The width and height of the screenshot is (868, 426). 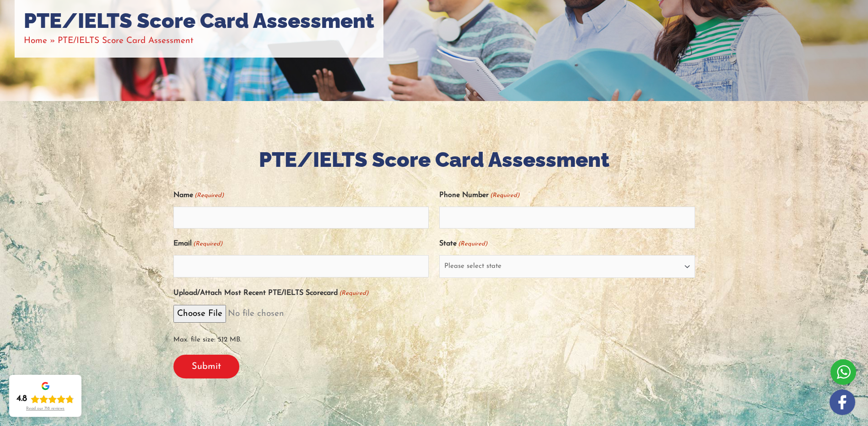 What do you see at coordinates (197, 243) in the screenshot?
I see `label: Email` at bounding box center [197, 243].